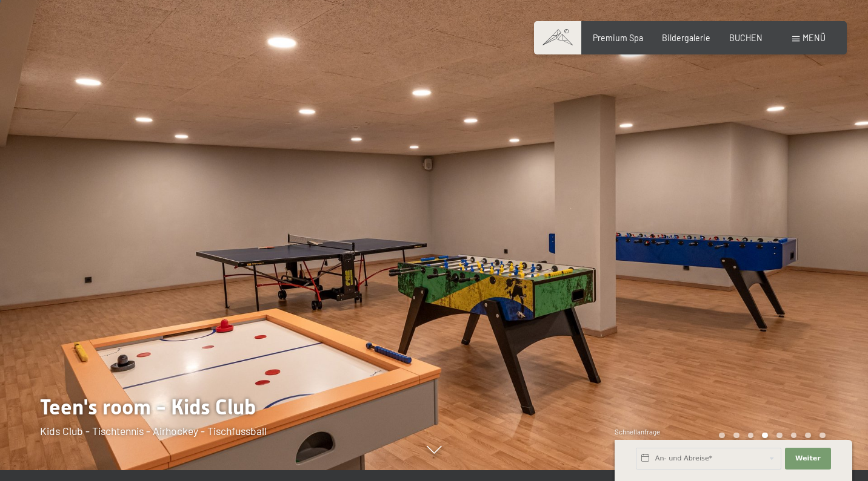 The width and height of the screenshot is (868, 481). Describe the element at coordinates (637, 432) in the screenshot. I see `span: Schnellanfrage` at that location.